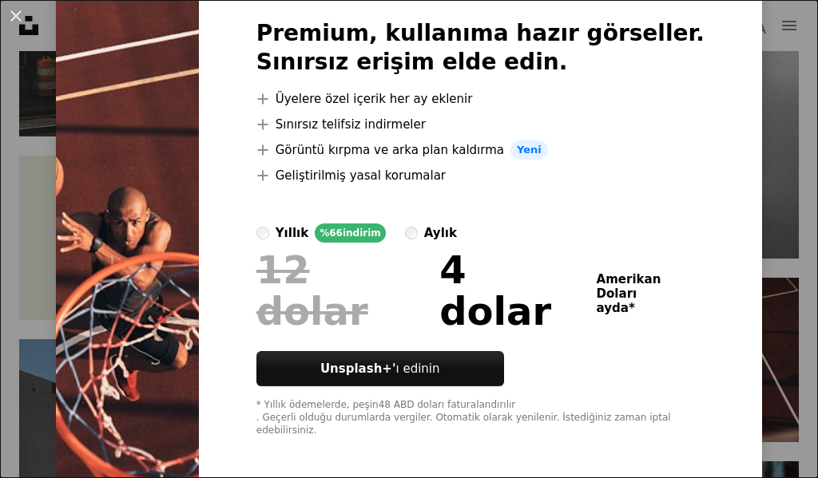  I want to click on font: Sınırsız telifsiz indirmeler, so click(351, 125).